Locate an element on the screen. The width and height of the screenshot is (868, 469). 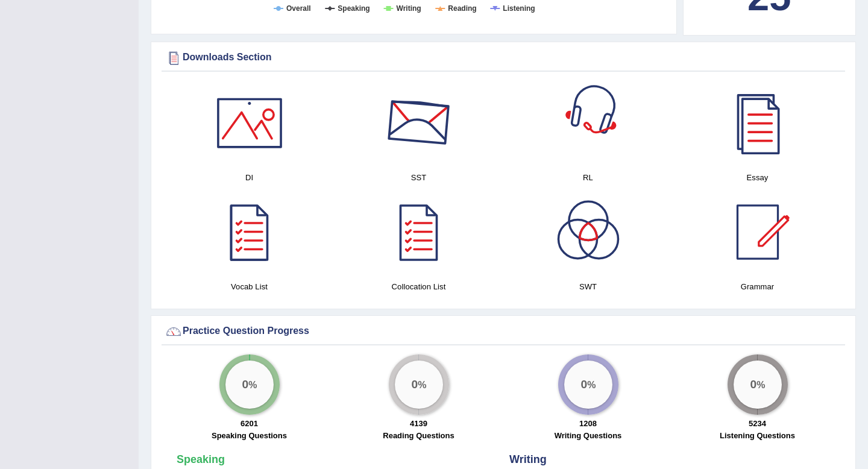
strong: Writing is located at coordinates (528, 460).